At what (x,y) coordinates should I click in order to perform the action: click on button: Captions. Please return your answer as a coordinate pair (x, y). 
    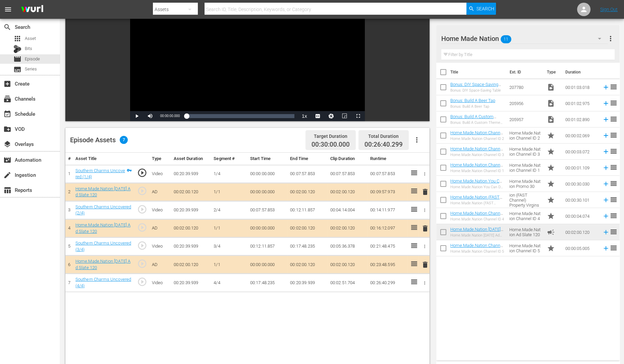
    Looking at the image, I should click on (318, 116).